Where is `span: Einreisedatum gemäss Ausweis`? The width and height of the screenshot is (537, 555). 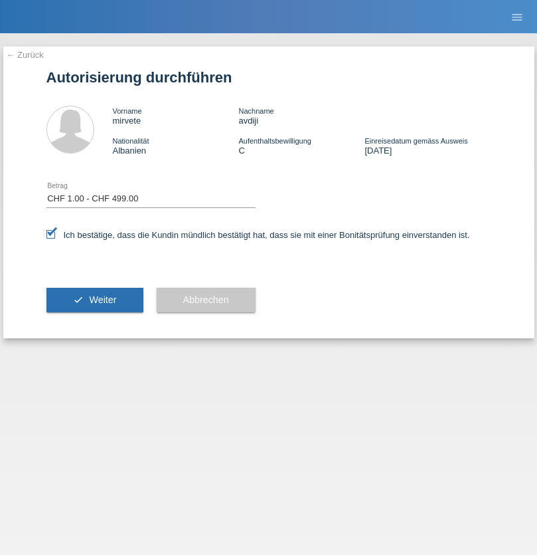
span: Einreisedatum gemäss Ausweis is located at coordinates (416, 141).